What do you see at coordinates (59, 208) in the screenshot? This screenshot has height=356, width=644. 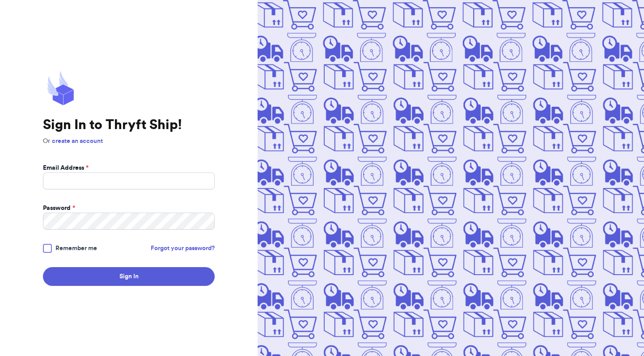 I see `label: Password` at bounding box center [59, 208].